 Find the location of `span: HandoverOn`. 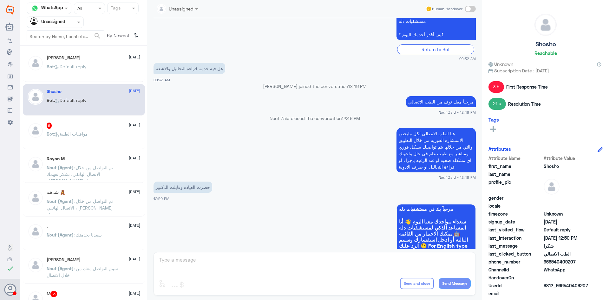

span: HandoverOn is located at coordinates (515, 277).